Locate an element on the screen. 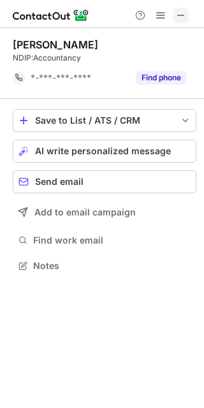  button: Reveal Button is located at coordinates (161, 78).